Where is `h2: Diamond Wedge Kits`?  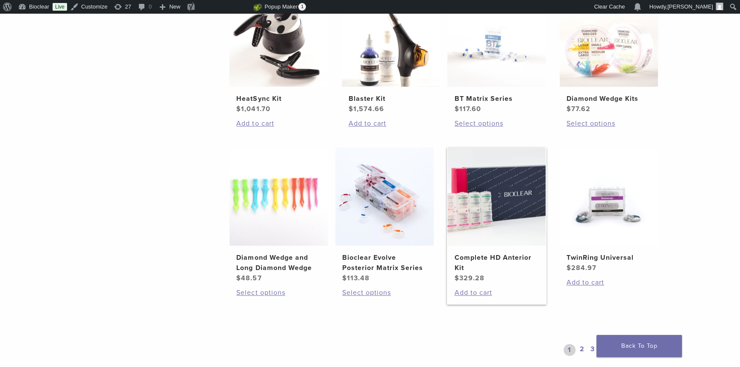 h2: Diamond Wedge Kits is located at coordinates (609, 99).